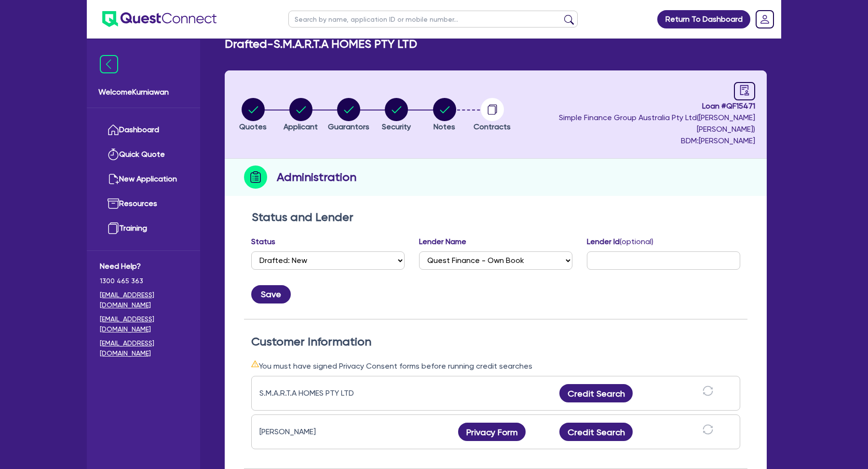  I want to click on span: Contracts, so click(492, 127).